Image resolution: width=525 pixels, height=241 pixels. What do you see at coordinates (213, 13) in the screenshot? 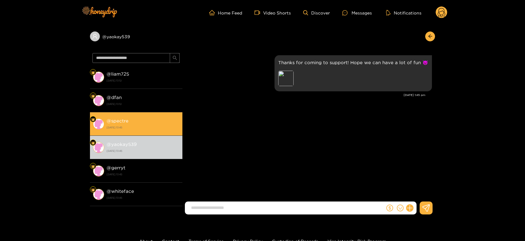
I see `span: home` at bounding box center [213, 13].